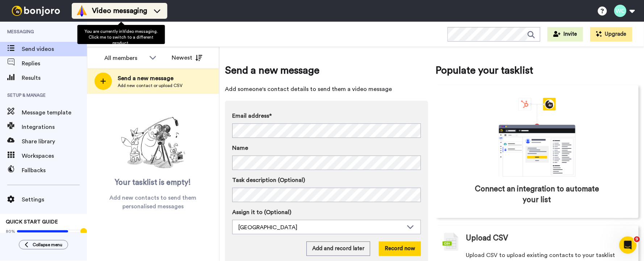  What do you see at coordinates (240, 148) in the screenshot?
I see `span: Name` at bounding box center [240, 148].